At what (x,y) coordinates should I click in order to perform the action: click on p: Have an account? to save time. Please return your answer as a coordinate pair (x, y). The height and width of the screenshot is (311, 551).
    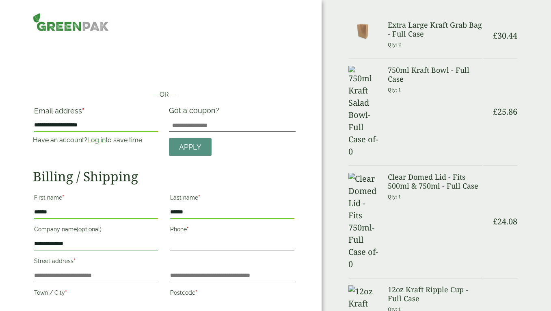
    Looking at the image, I should click on (96, 140).